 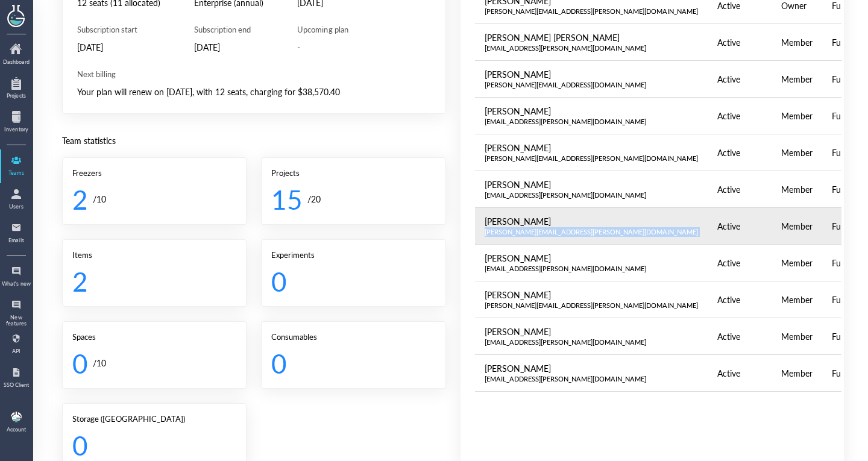 What do you see at coordinates (314, 199) in the screenshot?
I see `div: / 20` at bounding box center [314, 199].